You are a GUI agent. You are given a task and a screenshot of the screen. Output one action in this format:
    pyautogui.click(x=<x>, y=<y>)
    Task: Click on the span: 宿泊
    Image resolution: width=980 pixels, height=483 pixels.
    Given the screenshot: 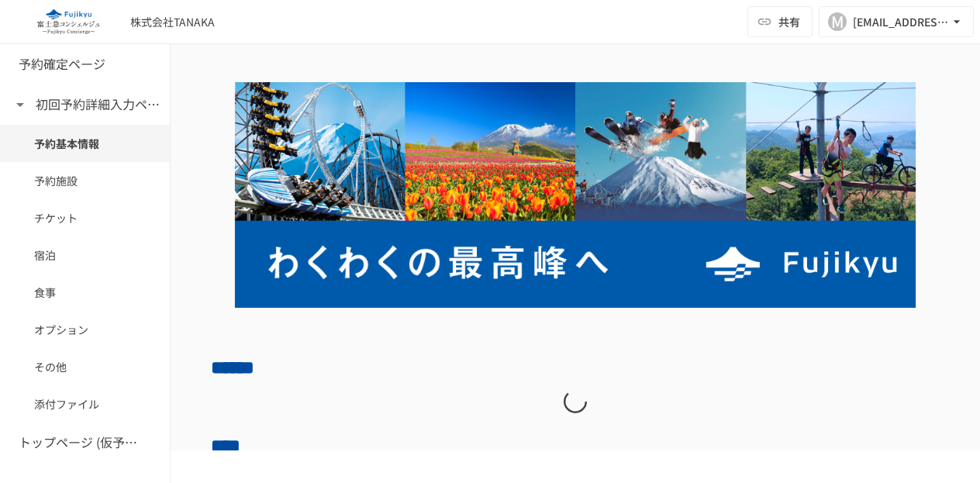 What is the action you would take?
    pyautogui.click(x=84, y=255)
    